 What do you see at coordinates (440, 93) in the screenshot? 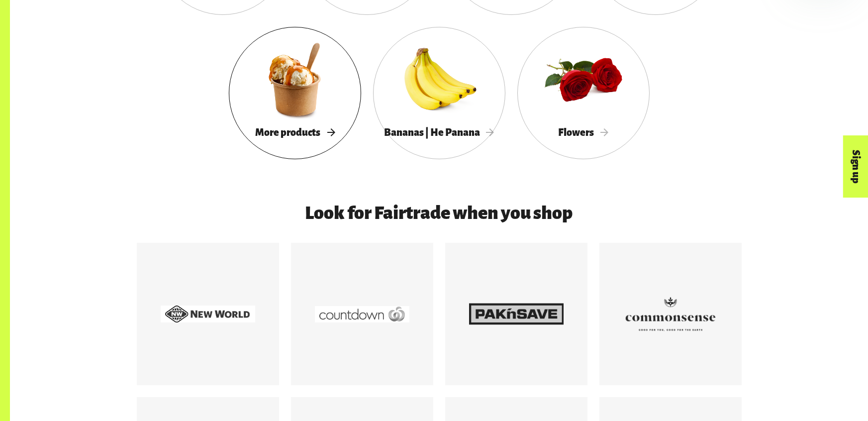
I see `a: Bananas | He Panana` at bounding box center [440, 93].